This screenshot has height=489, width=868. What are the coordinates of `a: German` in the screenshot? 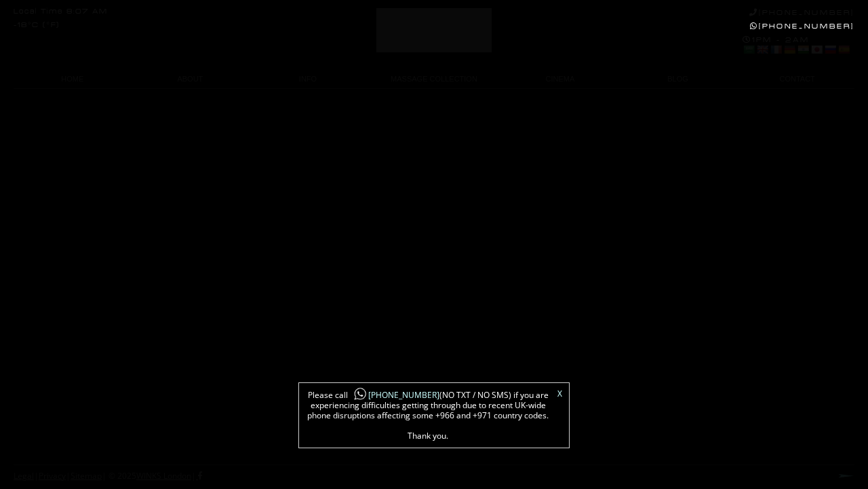 It's located at (790, 49).